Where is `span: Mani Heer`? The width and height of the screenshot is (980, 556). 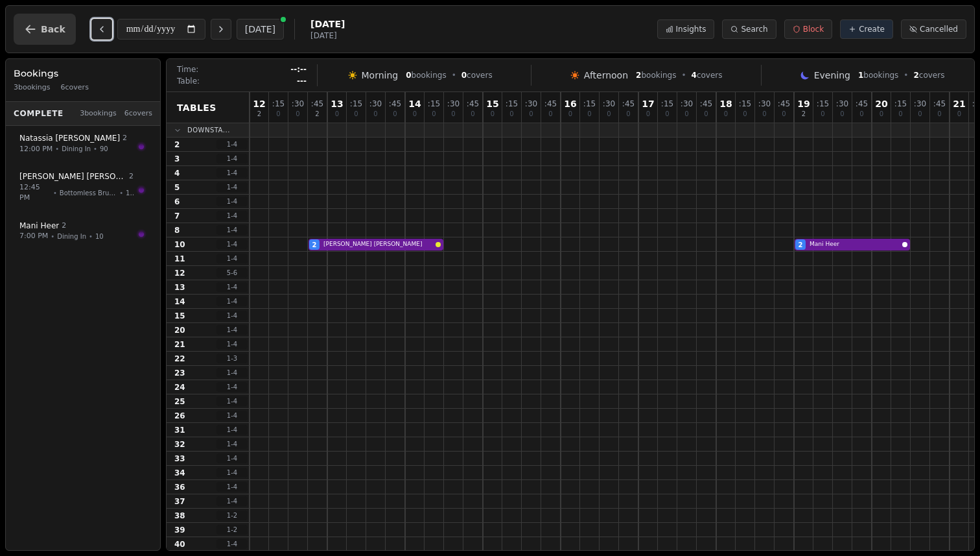 span: Mani Heer is located at coordinates (854, 244).